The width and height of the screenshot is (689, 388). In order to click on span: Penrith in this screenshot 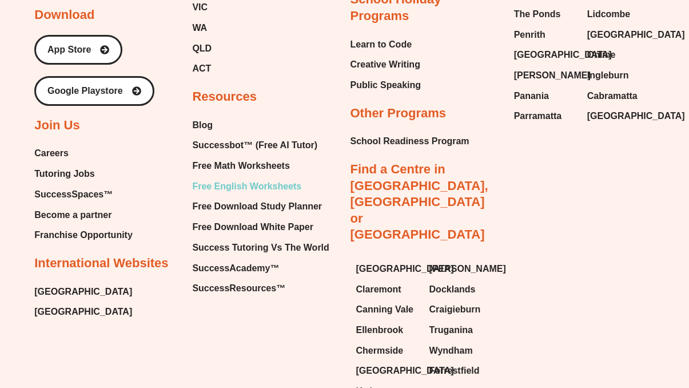, I will do `click(529, 35)`.